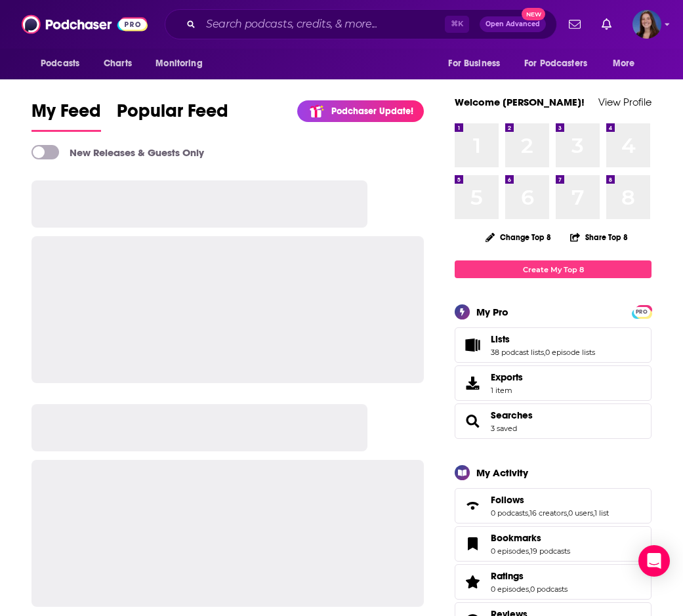 The image size is (683, 616). What do you see at coordinates (361, 25) in the screenshot?
I see `div: Search podcasts, credits, & more...` at bounding box center [361, 25].